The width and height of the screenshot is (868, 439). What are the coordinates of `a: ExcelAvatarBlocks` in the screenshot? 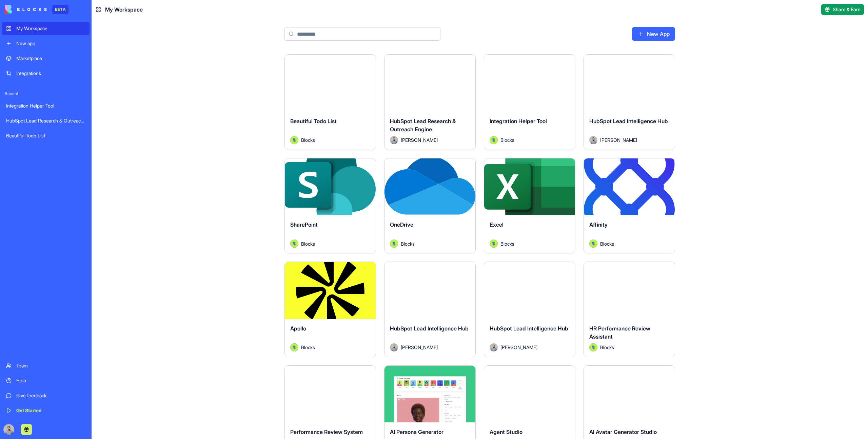 It's located at (530, 206).